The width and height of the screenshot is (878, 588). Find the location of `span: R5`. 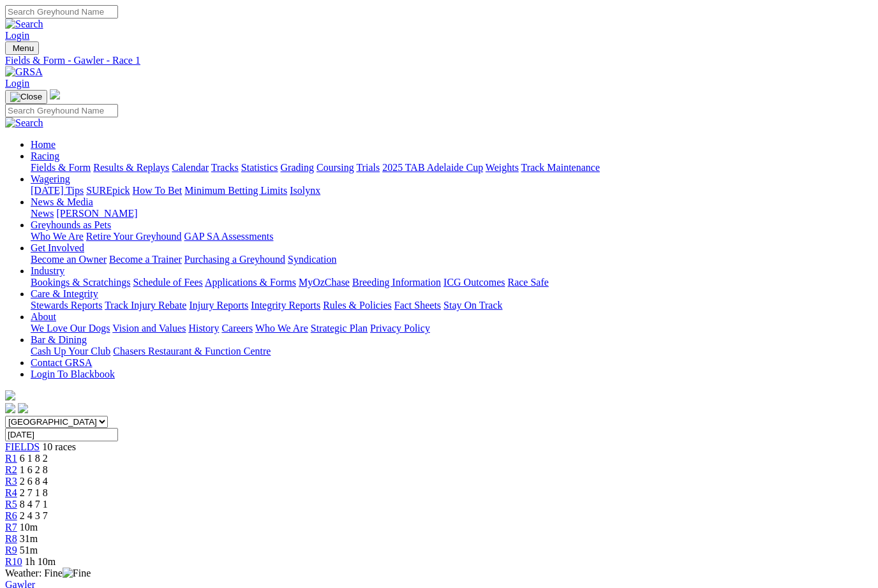

span: R5 is located at coordinates (11, 504).